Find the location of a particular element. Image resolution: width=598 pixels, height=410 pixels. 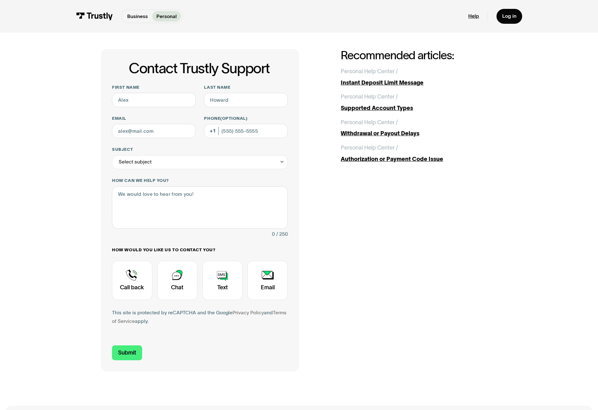

img: Trustly Logo is located at coordinates (94, 16).